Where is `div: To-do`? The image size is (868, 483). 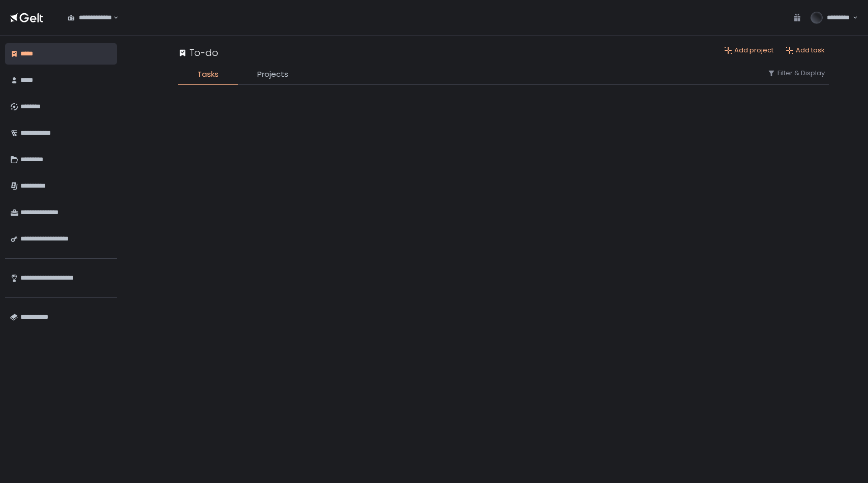
div: To-do is located at coordinates (198, 52).